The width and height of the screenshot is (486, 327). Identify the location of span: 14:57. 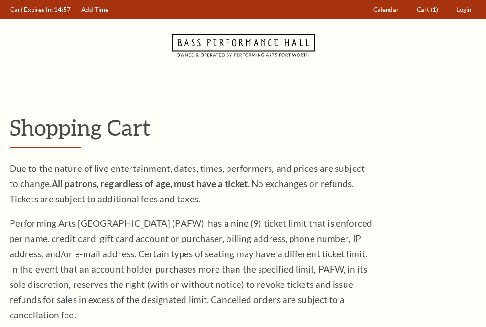
(62, 10).